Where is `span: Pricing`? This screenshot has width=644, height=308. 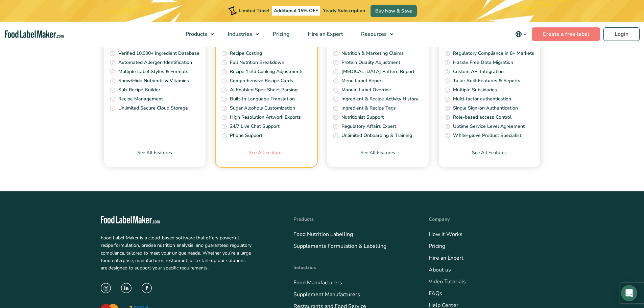
span: Pricing is located at coordinates (280, 34).